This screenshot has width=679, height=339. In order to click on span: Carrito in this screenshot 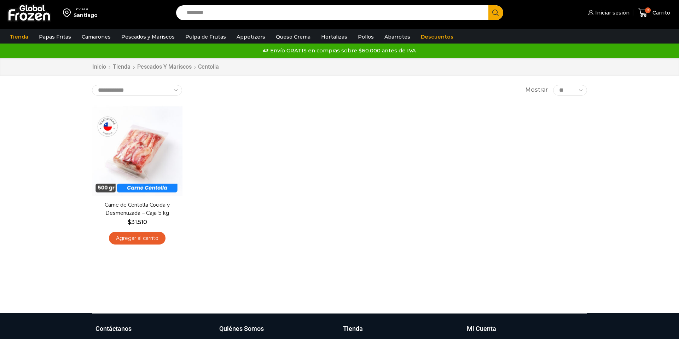, I will do `click(660, 13)`.